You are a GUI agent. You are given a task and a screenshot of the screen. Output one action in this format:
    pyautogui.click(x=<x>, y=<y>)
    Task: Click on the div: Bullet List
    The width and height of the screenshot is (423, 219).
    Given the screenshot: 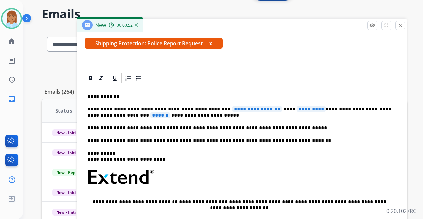 What is the action you would take?
    pyautogui.click(x=139, y=78)
    